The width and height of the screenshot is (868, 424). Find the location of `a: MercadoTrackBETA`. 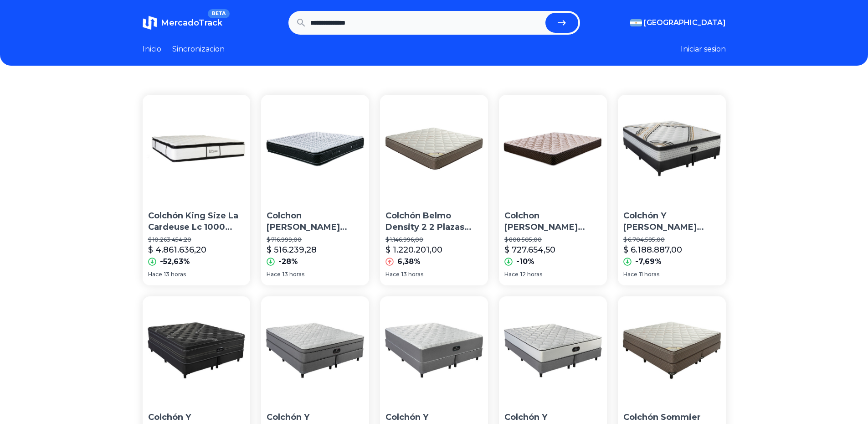

a: MercadoTrackBETA is located at coordinates (182, 23).